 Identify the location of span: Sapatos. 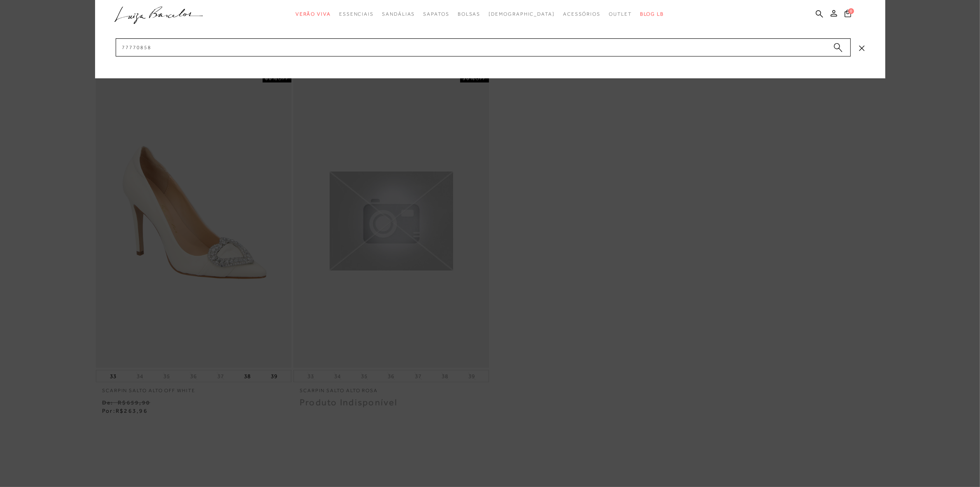
(436, 14).